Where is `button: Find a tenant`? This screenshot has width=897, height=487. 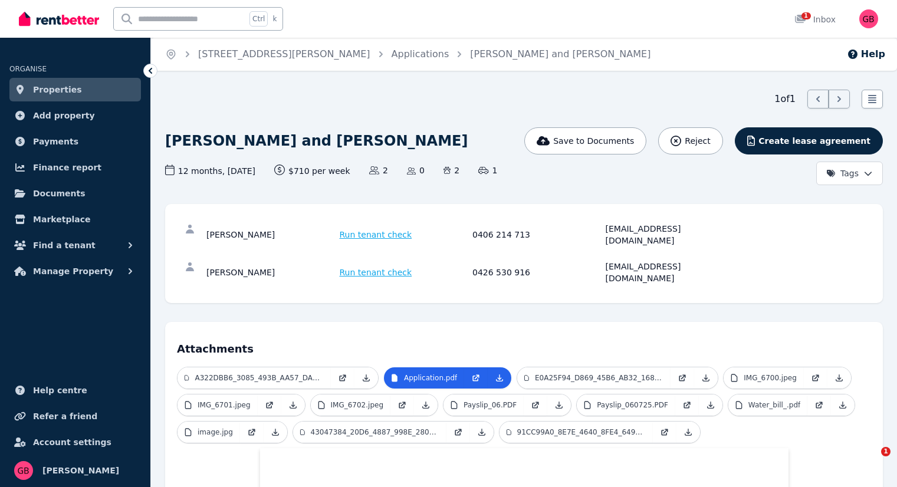
button: Find a tenant is located at coordinates (75, 245).